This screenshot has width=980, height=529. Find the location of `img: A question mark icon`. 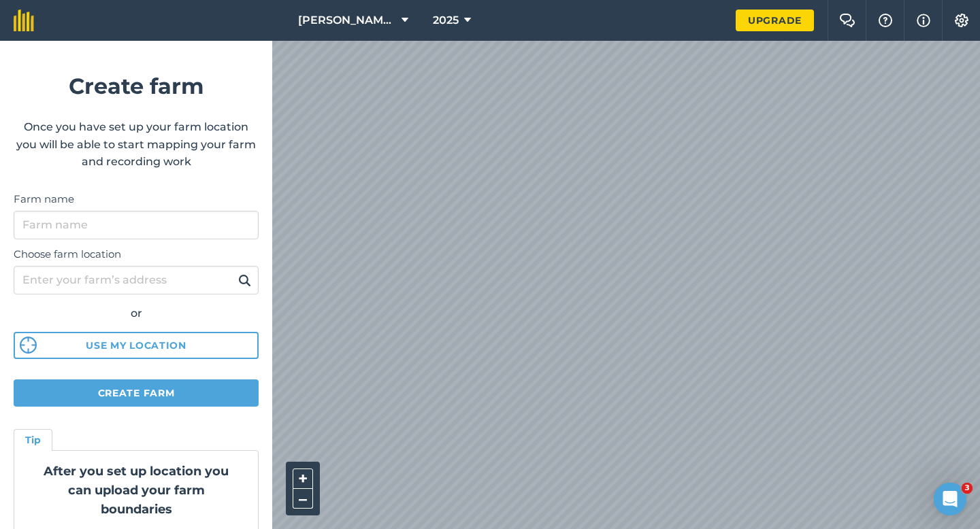

img: A question mark icon is located at coordinates (885, 21).